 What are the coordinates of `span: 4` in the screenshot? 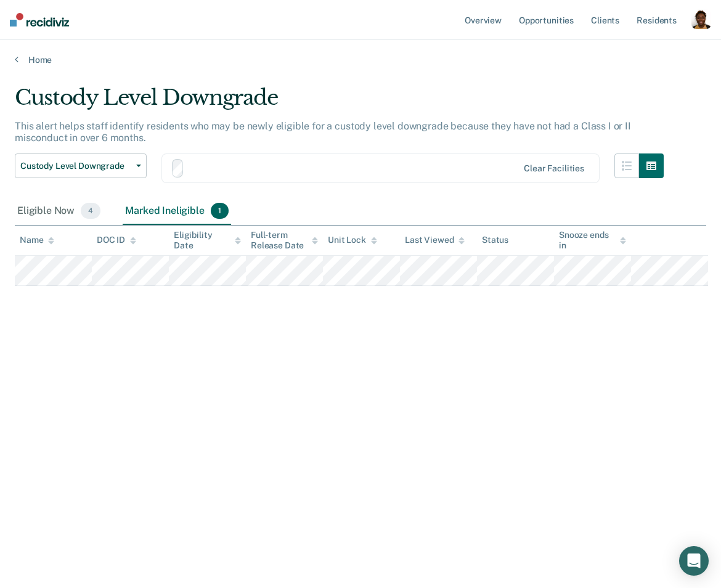 It's located at (90, 210).